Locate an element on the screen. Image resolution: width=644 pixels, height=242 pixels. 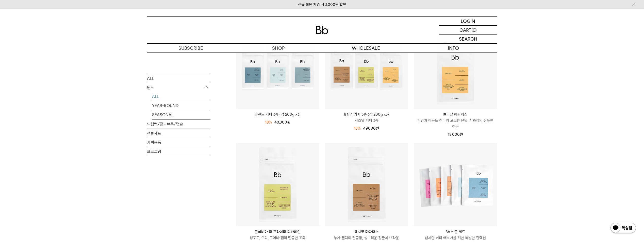
a: YEAR-ROUND is located at coordinates (181, 105).